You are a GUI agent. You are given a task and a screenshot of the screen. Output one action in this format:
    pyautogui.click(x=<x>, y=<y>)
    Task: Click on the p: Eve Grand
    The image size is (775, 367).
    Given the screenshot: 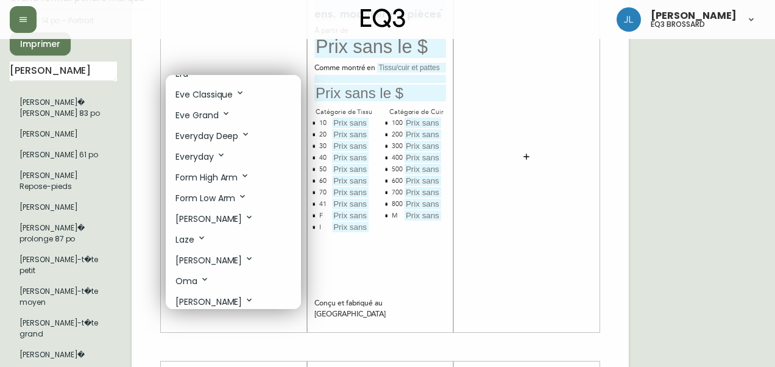 What is the action you would take?
    pyautogui.click(x=203, y=115)
    